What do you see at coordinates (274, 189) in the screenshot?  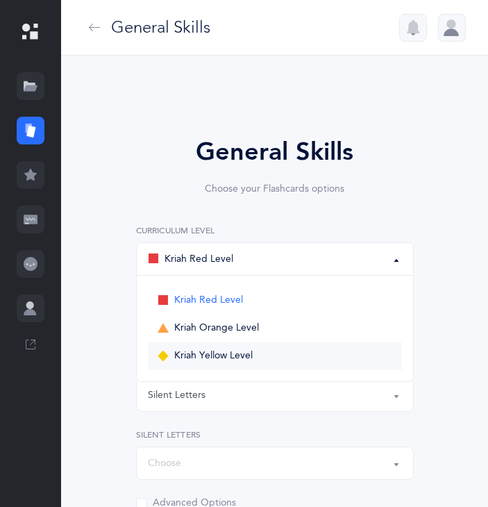 I see `div: Choose your Flashcards options` at bounding box center [274, 189].